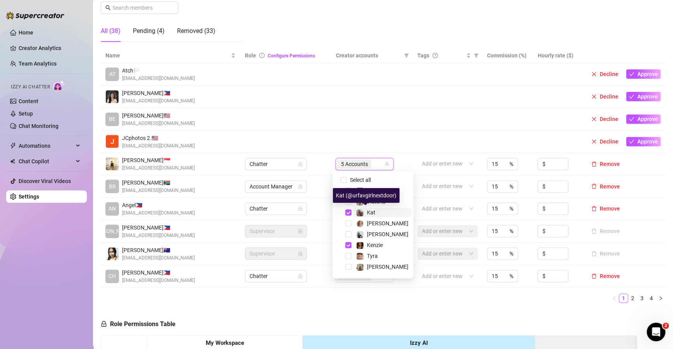 This screenshot has width=673, height=349. What do you see at coordinates (623, 298) in the screenshot?
I see `a: 1` at bounding box center [623, 298].